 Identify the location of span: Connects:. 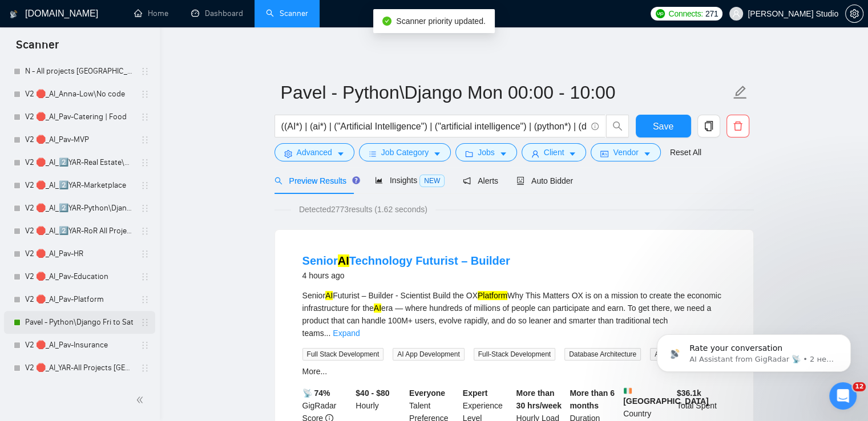
(685, 13).